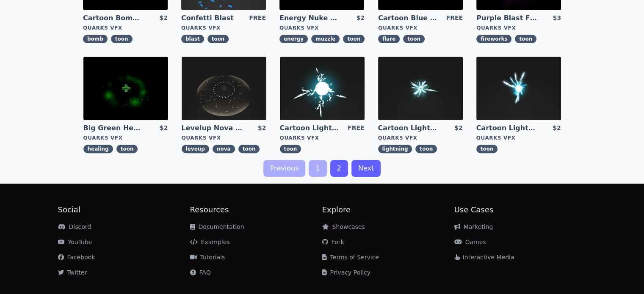 The height and width of the screenshot is (294, 644). What do you see at coordinates (200, 273) in the screenshot?
I see `a: FAQ` at bounding box center [200, 273].